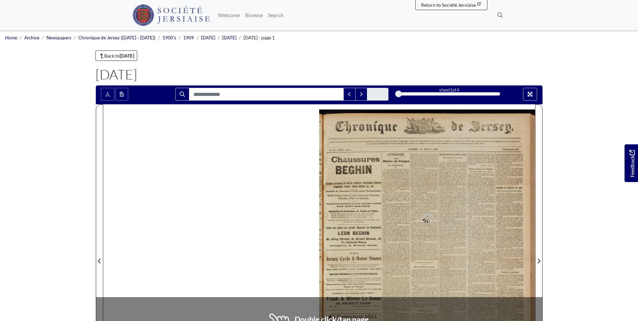  Describe the element at coordinates (254, 15) in the screenshot. I see `a: Browse` at that location.